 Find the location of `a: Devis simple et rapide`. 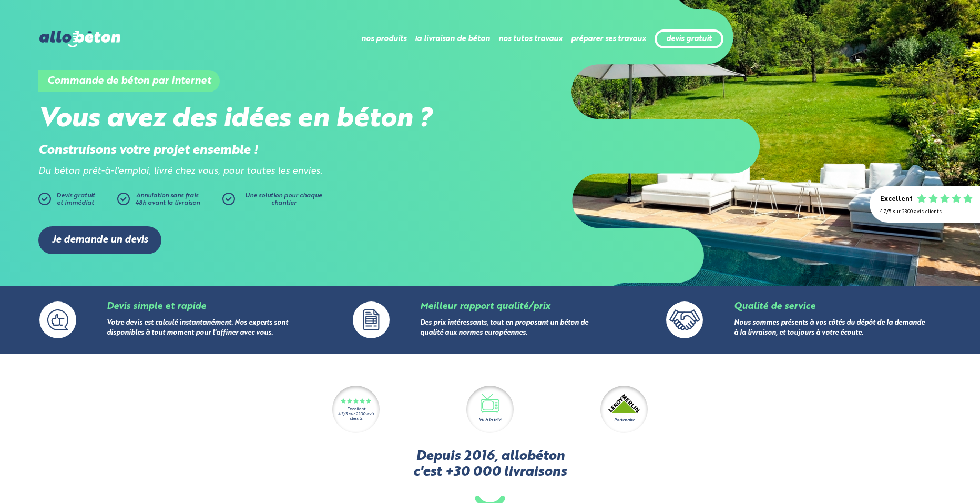

a: Devis simple et rapide is located at coordinates (156, 306).